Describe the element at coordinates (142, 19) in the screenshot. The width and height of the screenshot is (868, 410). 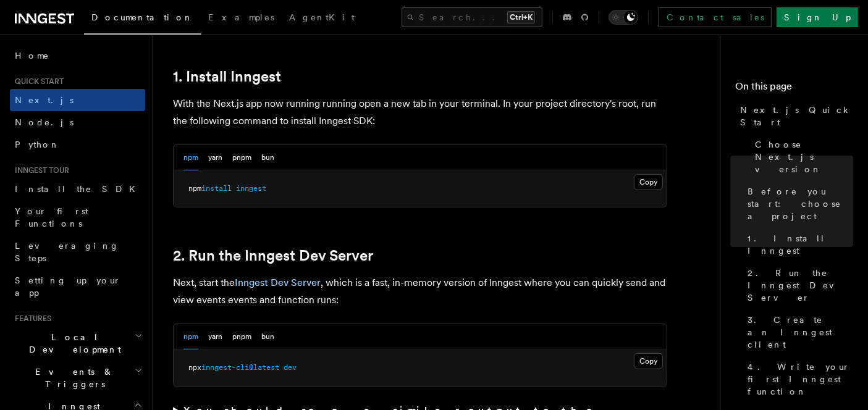
I see `a: Documentation` at that location.